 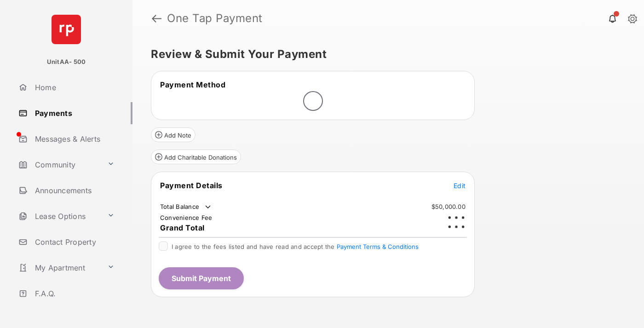 What do you see at coordinates (59, 217) in the screenshot?
I see `a: Lease Options` at bounding box center [59, 217].